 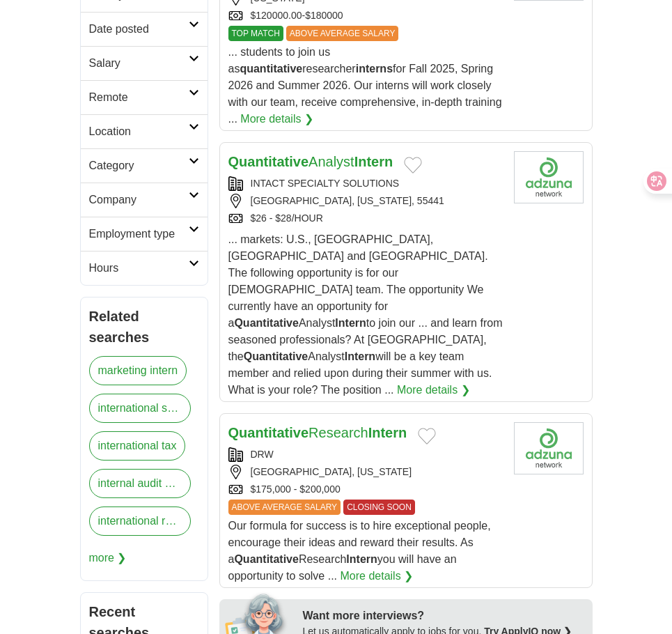 I want to click on a: Hours, so click(x=144, y=268).